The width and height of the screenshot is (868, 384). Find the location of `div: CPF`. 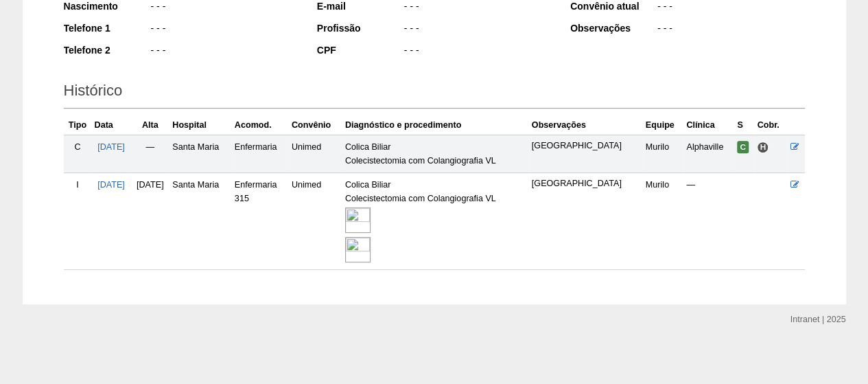

div: CPF is located at coordinates (360, 50).